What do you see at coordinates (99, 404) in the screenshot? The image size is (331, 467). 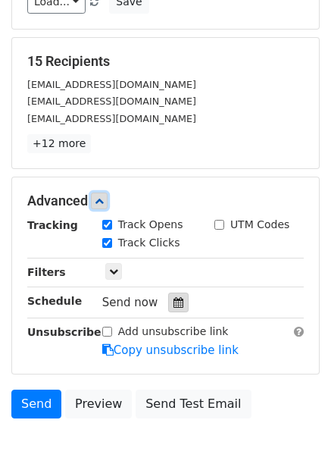 I see `a: Preview` at bounding box center [99, 404].